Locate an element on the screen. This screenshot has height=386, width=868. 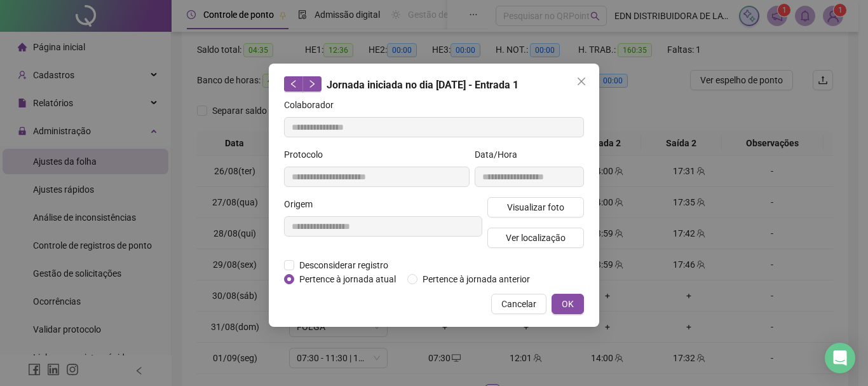
button: Visualizar foto is located at coordinates (536, 207).